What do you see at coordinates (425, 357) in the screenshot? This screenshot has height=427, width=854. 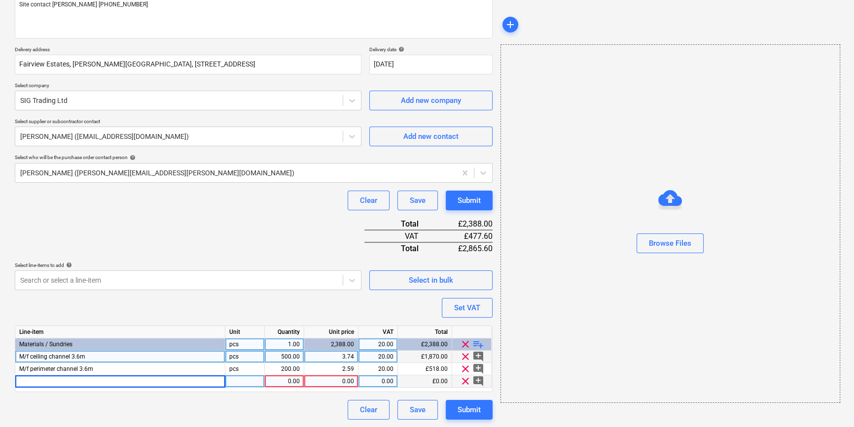 I see `div: £1,870.00` at bounding box center [425, 357].